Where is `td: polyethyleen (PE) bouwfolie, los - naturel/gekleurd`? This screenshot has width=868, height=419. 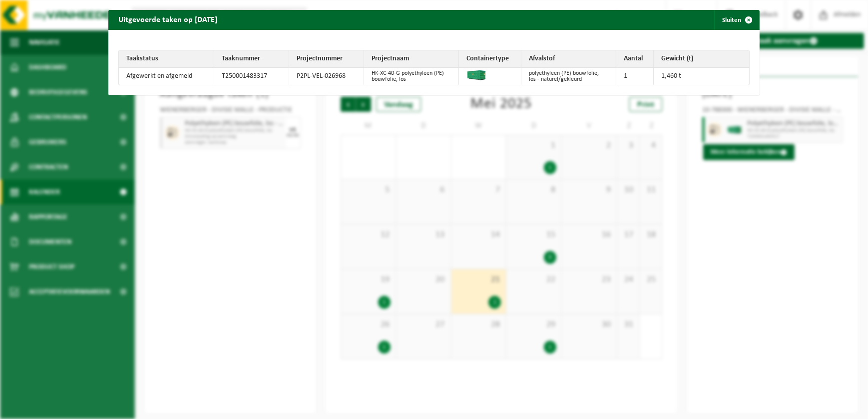
td: polyethyleen (PE) bouwfolie, los - naturel/gekleurd is located at coordinates (569, 76).